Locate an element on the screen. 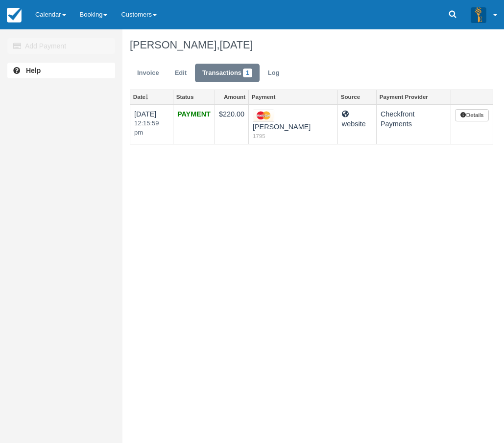 This screenshot has width=504, height=443. a: Payment is located at coordinates (293, 97).